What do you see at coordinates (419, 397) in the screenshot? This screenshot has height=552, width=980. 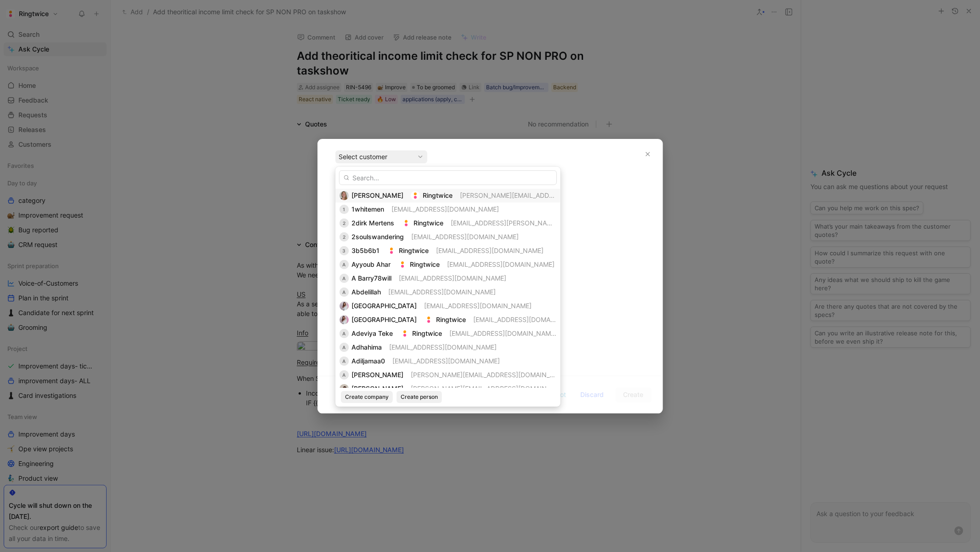 I see `span: Create person` at bounding box center [419, 397].